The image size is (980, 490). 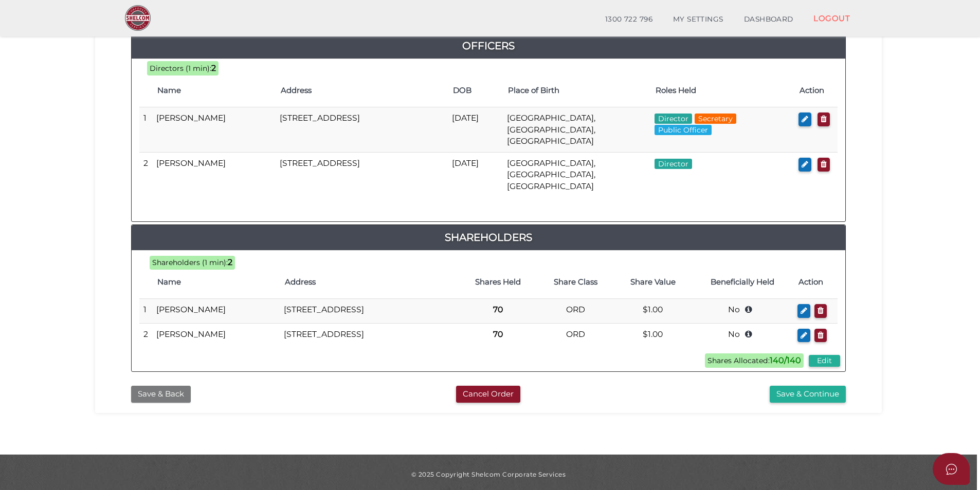 I want to click on button: Cancel Order, so click(x=488, y=394).